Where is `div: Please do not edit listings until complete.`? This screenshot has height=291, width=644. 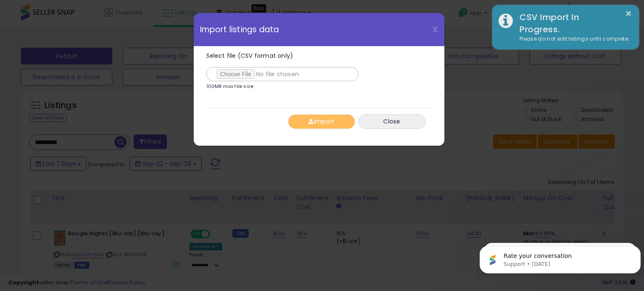 div: Please do not edit listings until complete. is located at coordinates (572, 39).